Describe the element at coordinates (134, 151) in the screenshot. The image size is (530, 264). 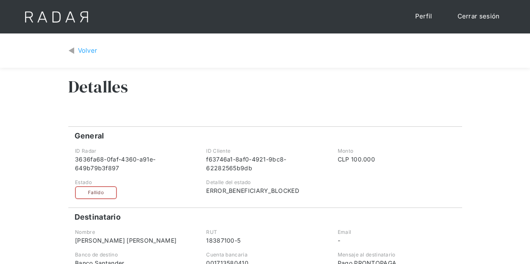
I see `div: ID Radar` at that location.